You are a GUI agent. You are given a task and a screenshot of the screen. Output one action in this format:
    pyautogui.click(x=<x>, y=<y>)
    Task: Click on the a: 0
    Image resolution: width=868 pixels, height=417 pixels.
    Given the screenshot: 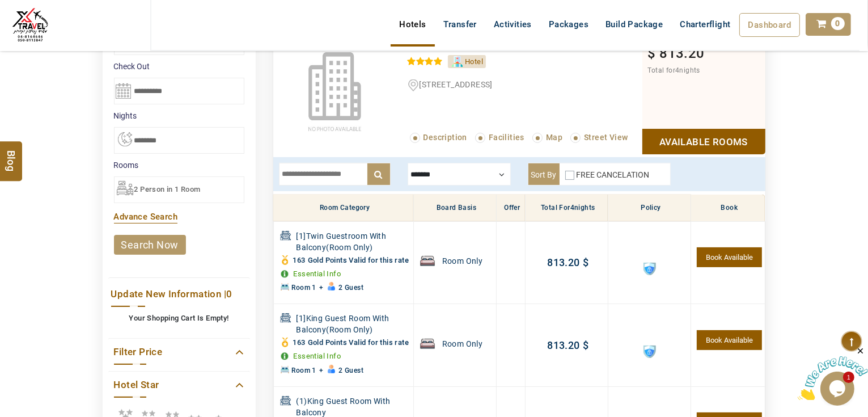 What is the action you would take?
    pyautogui.click(x=829, y=24)
    